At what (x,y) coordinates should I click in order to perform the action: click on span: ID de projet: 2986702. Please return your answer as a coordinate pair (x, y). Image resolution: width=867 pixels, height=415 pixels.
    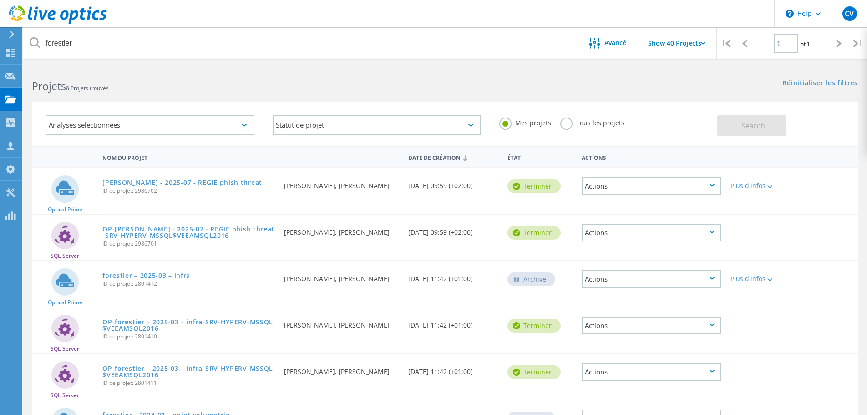
    Looking at the image, I should click on (188, 191).